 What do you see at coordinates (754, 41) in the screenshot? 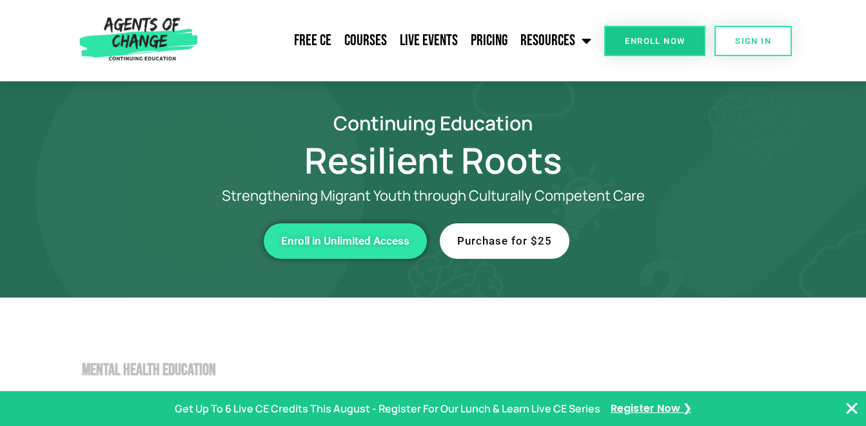
I see `a: SIGN IN` at bounding box center [754, 41].